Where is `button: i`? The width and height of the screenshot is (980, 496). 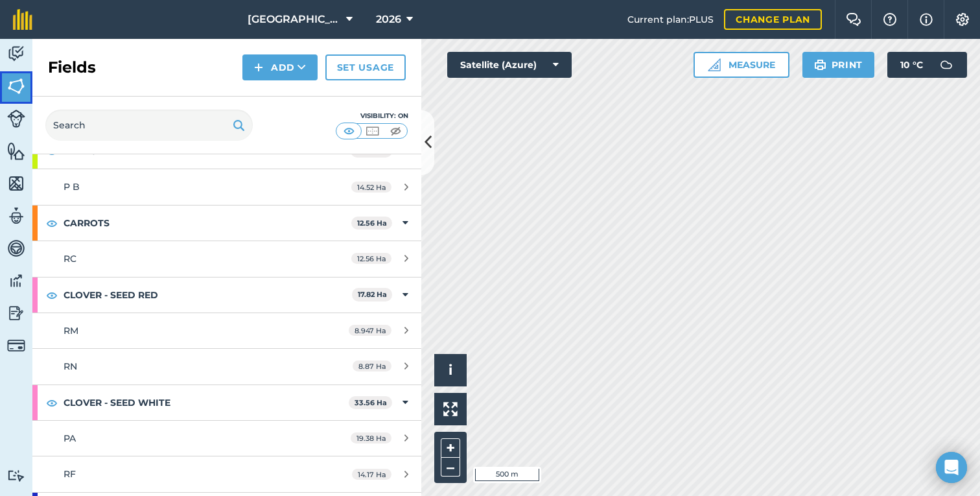 button: i is located at coordinates (450, 370).